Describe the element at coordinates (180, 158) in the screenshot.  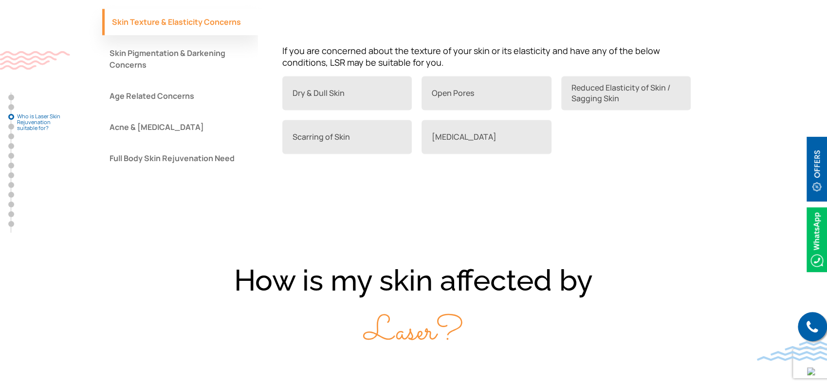
I see `button: Full Body Skin Rejuvenation Need` at that location.